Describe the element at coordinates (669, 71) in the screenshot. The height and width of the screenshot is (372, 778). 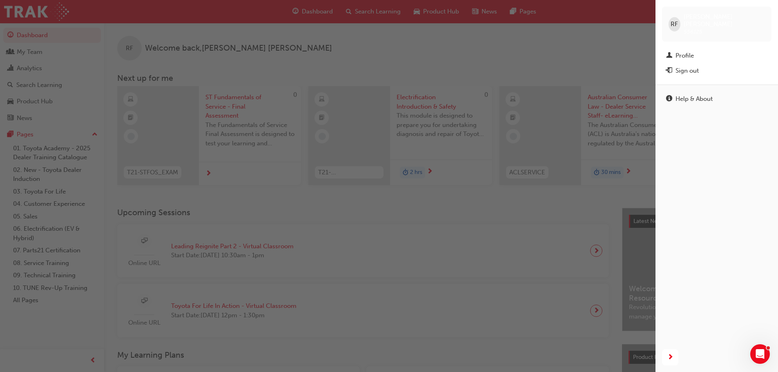
I see `span: exit-icon` at that location.